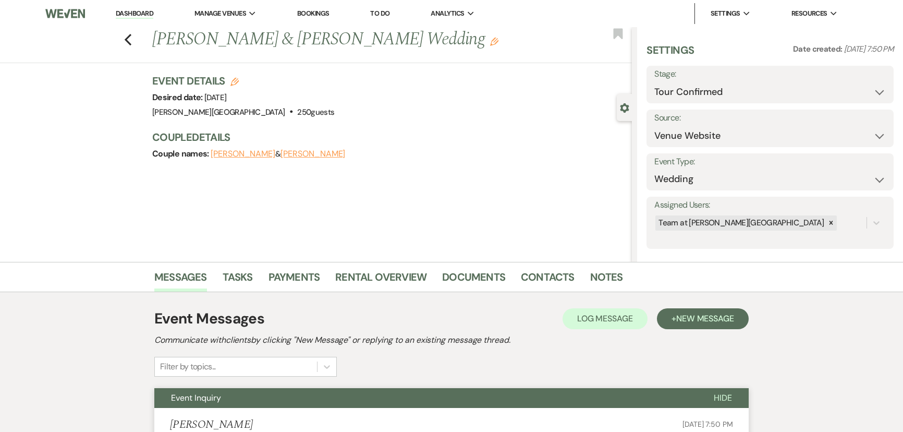 The image size is (903, 432). I want to click on a: Contacts, so click(547, 280).